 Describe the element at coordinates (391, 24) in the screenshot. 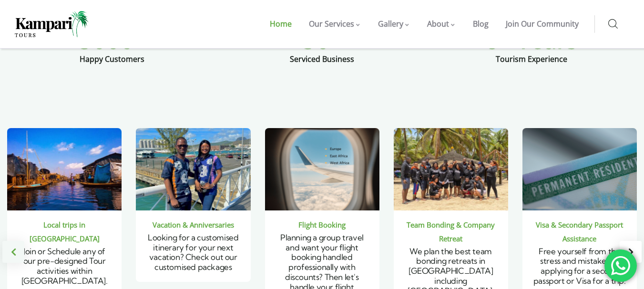

I see `span: Gallery` at that location.